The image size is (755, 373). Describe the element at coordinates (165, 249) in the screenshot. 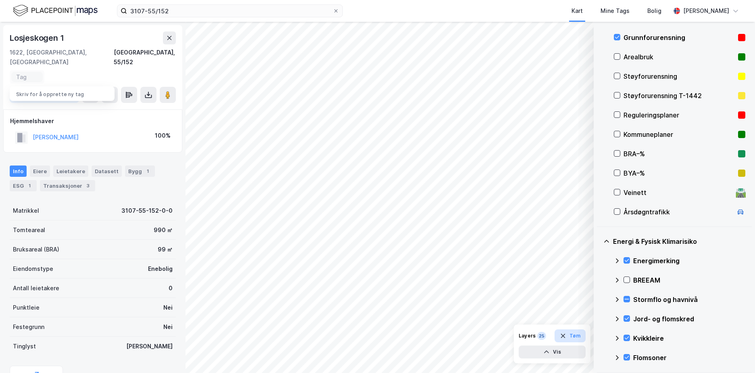

I see `div: 99 ㎡` at that location.